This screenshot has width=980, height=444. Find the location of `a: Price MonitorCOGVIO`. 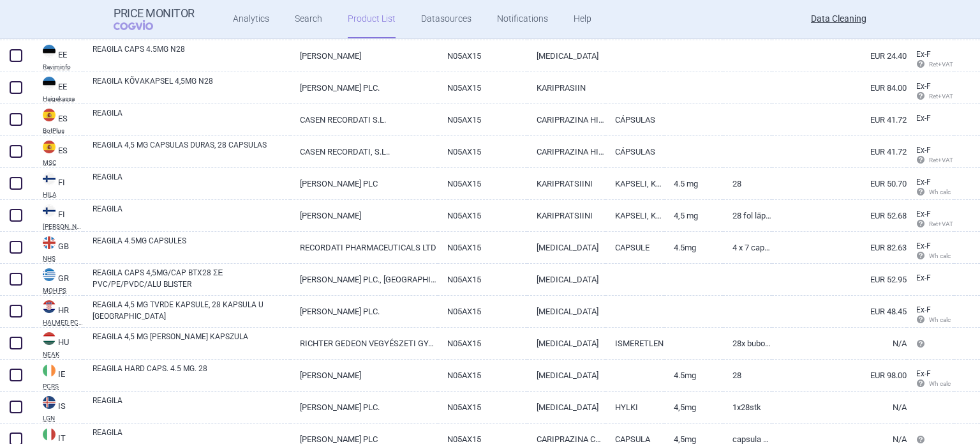

a: Price MonitorCOGVIO is located at coordinates (153, 19).